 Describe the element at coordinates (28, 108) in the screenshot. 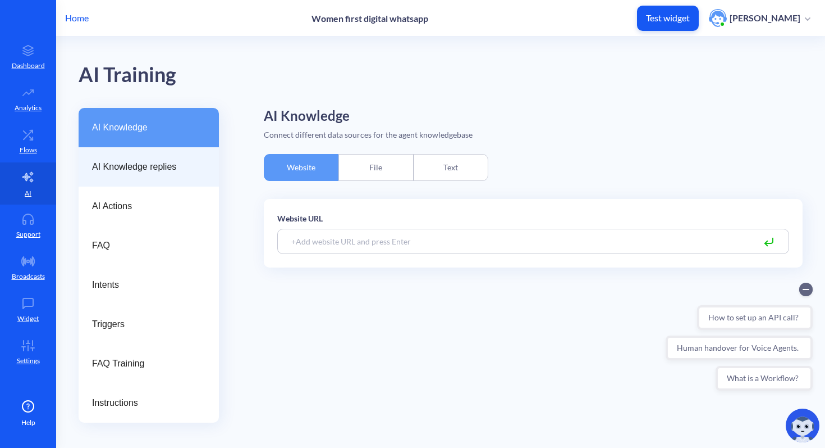

I see `p: Analytics` at that location.